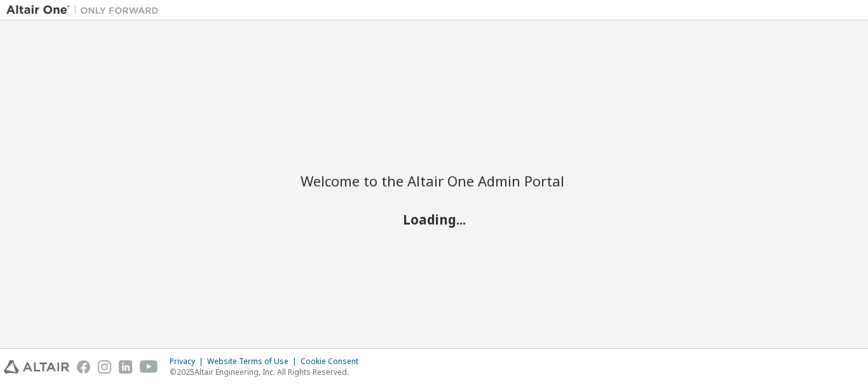  I want to click on img: Altair One, so click(86, 10).